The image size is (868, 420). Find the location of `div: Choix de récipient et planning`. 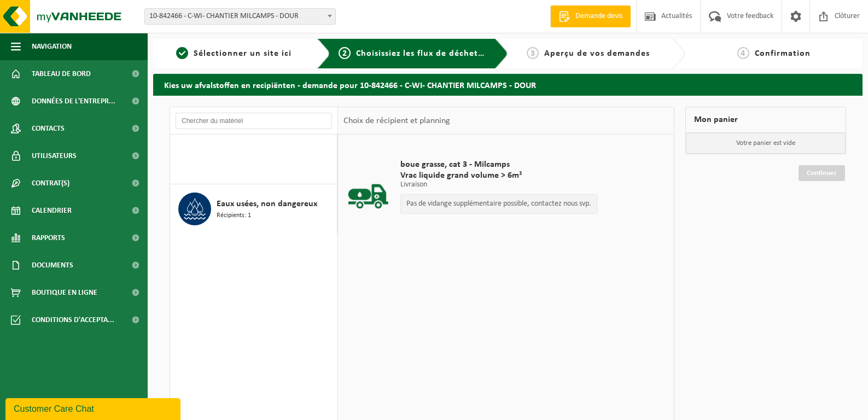

div: Choix de récipient et planning is located at coordinates (397, 121).